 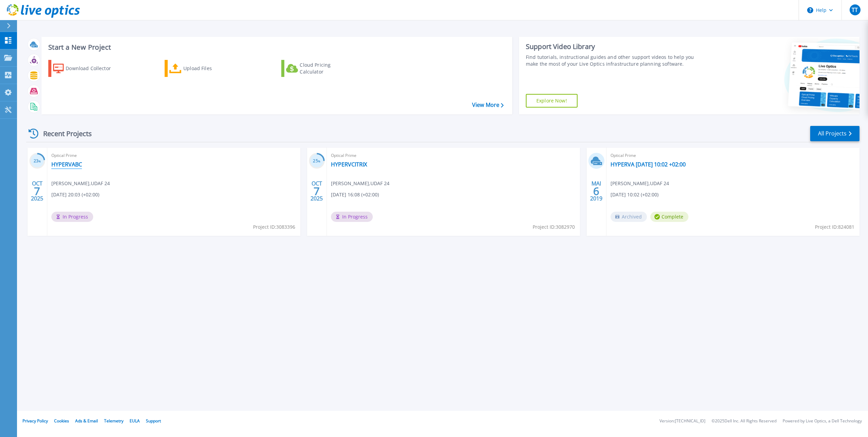 What do you see at coordinates (64, 133) in the screenshot?
I see `div: Recent Projects` at bounding box center [64, 133].